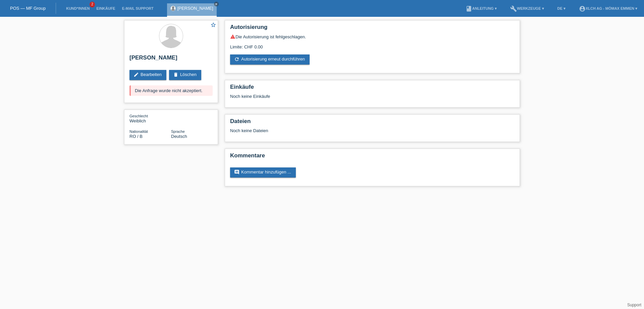 This screenshot has height=309, width=644. Describe the element at coordinates (372, 99) in the screenshot. I see `div: Noch keine Einkäufe` at that location.